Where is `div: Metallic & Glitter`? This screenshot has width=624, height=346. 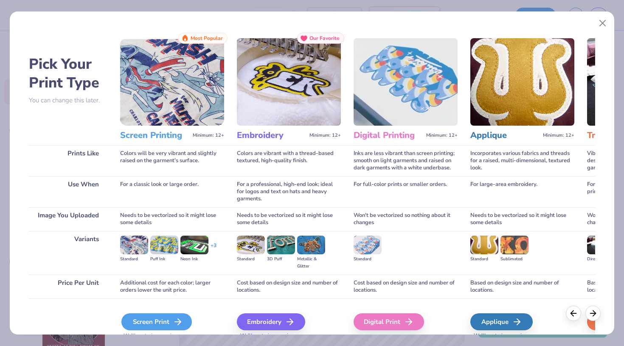 div: Metallic & Glitter is located at coordinates (311, 263).